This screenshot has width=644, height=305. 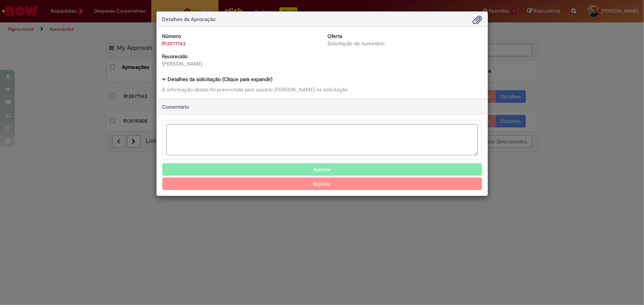 I want to click on div: Solicitação de numerário, so click(x=405, y=43).